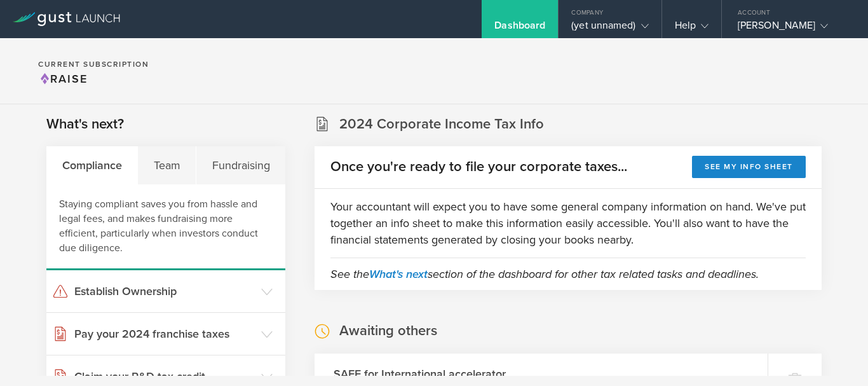 The width and height of the screenshot is (868, 386). Describe the element at coordinates (92, 166) in the screenshot. I see `div: Compliance` at that location.